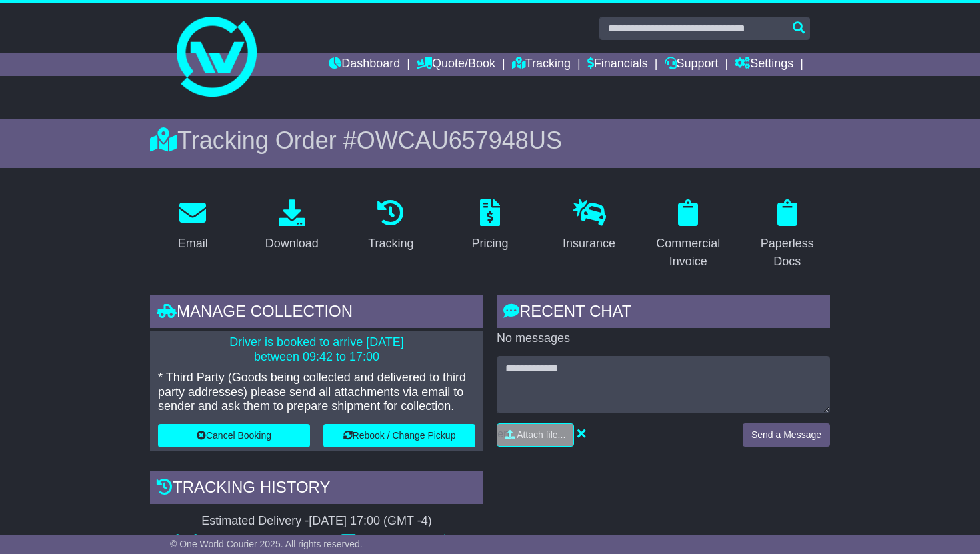  What do you see at coordinates (786, 253) in the screenshot?
I see `div: Paperless Docs` at bounding box center [786, 253].